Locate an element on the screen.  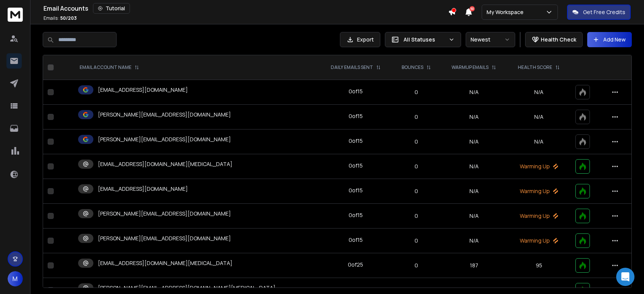
button: Add New is located at coordinates (609, 40).